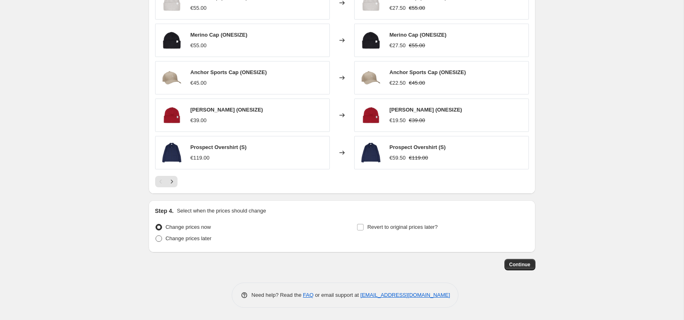 The height and width of the screenshot is (320, 684). Describe the element at coordinates (398, 158) in the screenshot. I see `div: €59.50` at that location.